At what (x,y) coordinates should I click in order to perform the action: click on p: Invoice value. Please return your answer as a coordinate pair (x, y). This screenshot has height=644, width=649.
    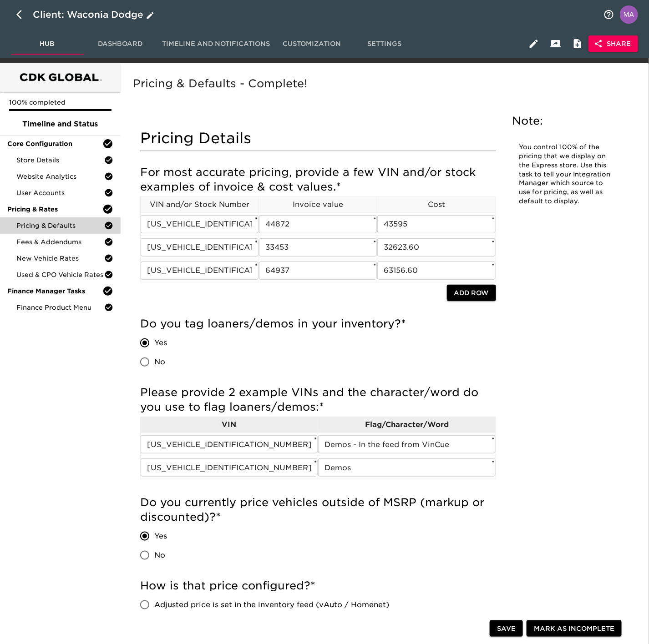
    Looking at the image, I should click on (317, 205).